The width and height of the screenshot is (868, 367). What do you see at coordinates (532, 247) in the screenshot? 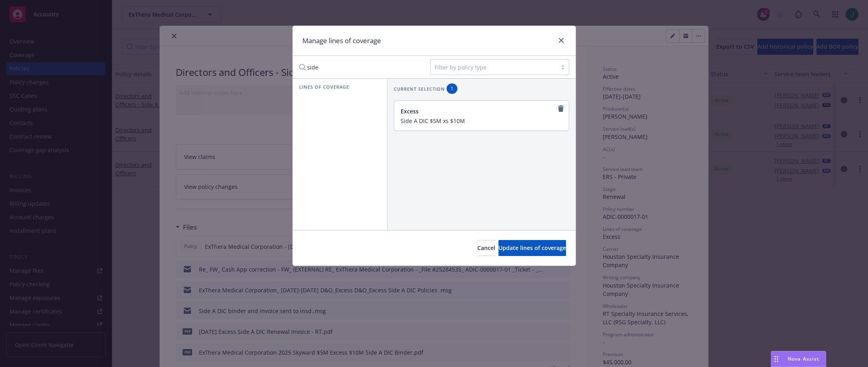
I see `span: Update lines of coverage` at bounding box center [532, 247].